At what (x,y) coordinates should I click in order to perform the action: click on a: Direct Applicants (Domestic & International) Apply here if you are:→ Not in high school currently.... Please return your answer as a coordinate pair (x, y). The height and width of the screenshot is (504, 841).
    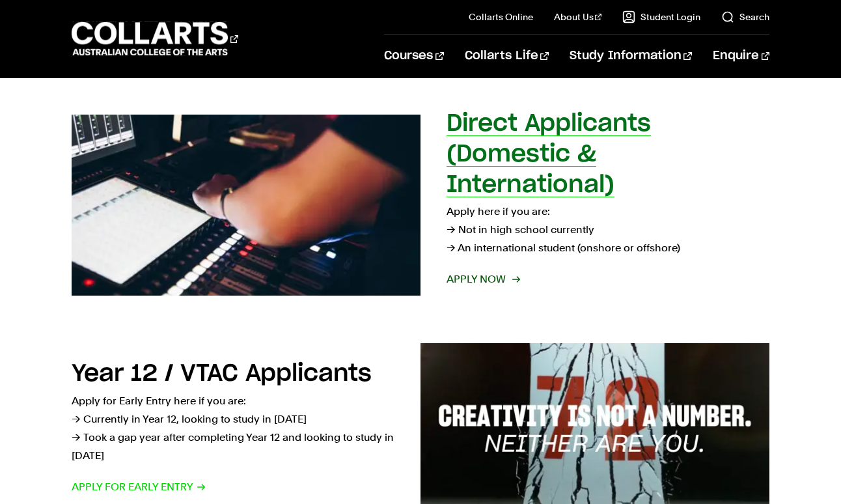
    Looking at the image, I should click on (420, 205).